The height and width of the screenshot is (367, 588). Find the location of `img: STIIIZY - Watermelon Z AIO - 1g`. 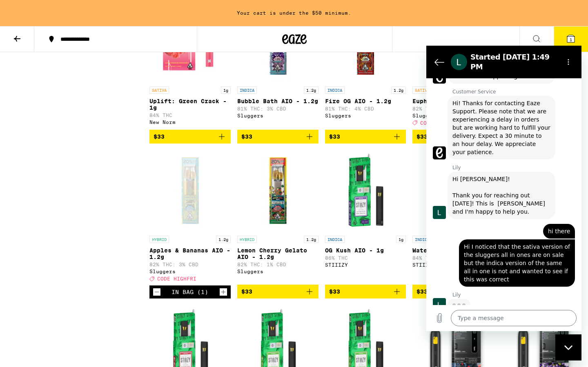

img: STIIIZY - Watermelon Z AIO - 1g is located at coordinates (453, 191).